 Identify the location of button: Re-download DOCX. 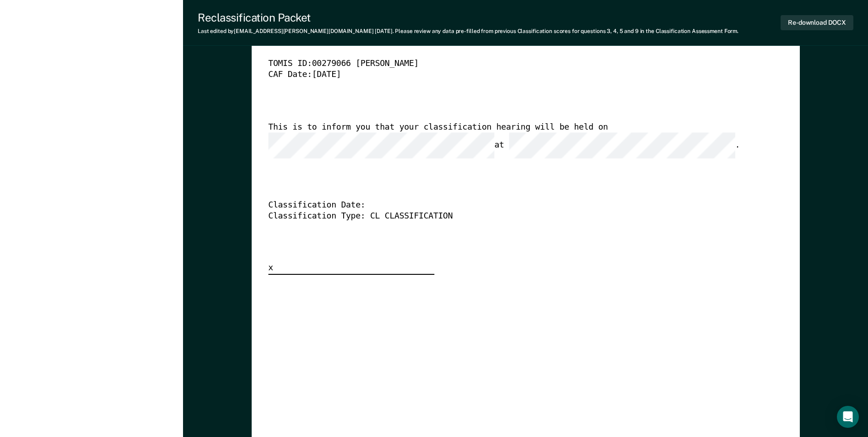
(817, 22).